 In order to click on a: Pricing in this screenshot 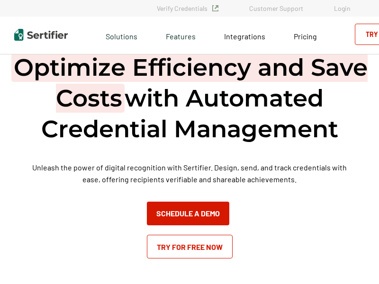, I will do `click(305, 35)`.